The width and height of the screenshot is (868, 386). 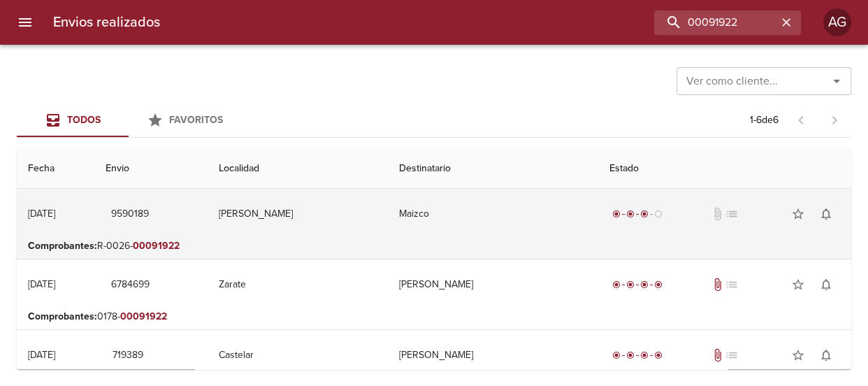 I want to click on td: Castelar, so click(x=298, y=356).